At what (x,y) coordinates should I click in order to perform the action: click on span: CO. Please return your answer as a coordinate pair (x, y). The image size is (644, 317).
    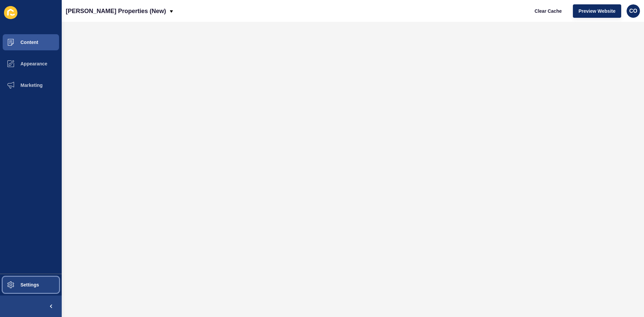
    Looking at the image, I should click on (634, 11).